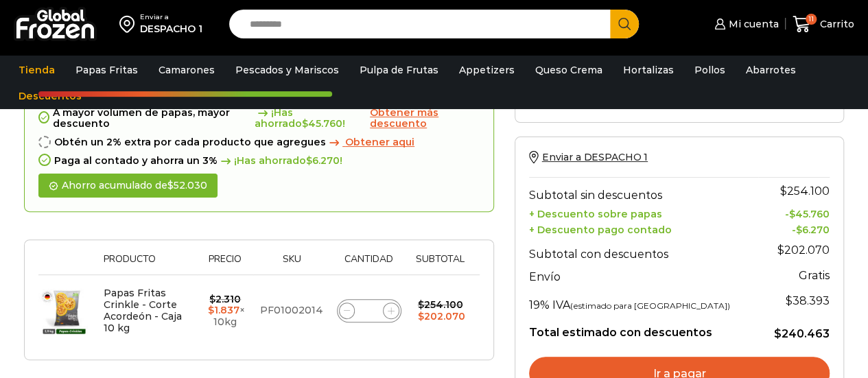  I want to click on td: × 10kg, so click(225, 311).